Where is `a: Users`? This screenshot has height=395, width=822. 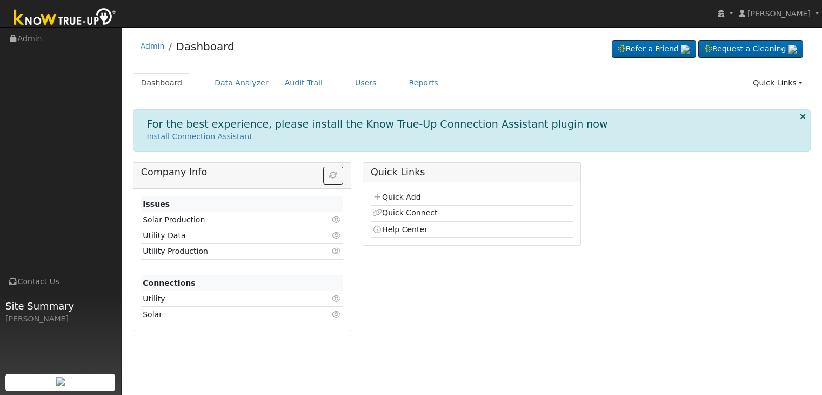 a: Users is located at coordinates (366, 83).